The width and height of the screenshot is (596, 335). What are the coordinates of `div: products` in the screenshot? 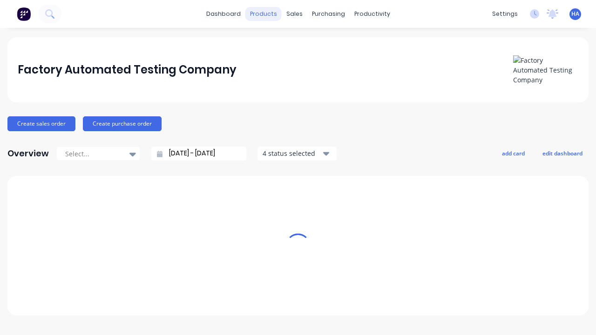 It's located at (263, 14).